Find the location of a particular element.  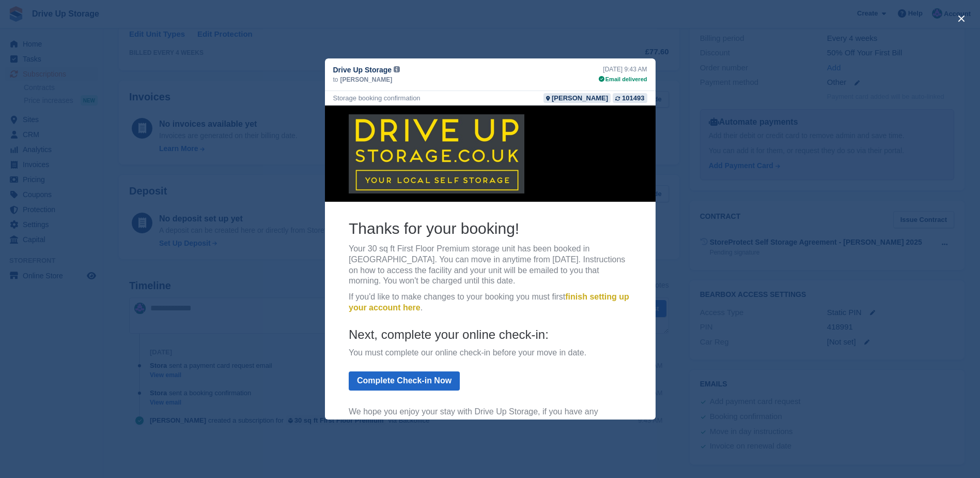

div: Storage booking confirmation is located at coordinates (376, 97).